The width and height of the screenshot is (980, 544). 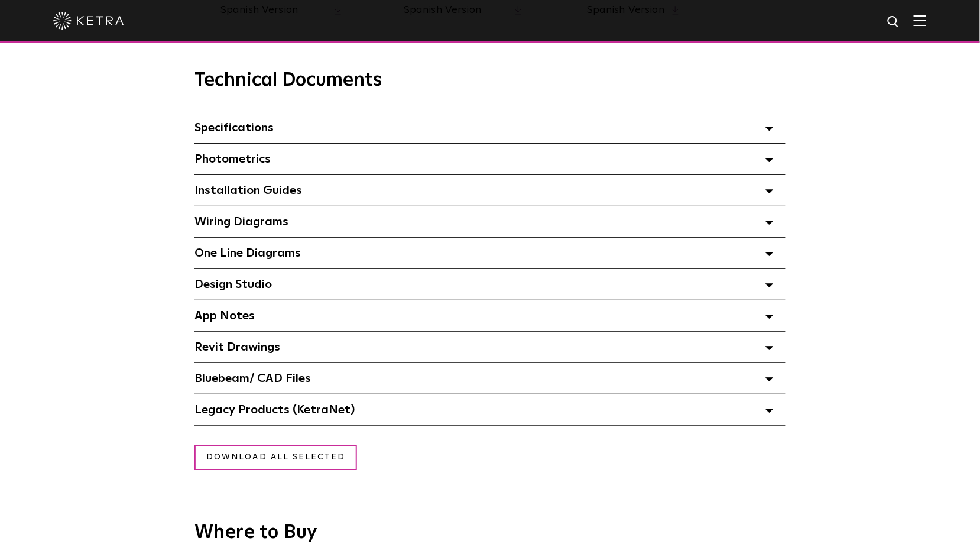 What do you see at coordinates (241, 222) in the screenshot?
I see `span: Wiring Diagrams` at bounding box center [241, 222].